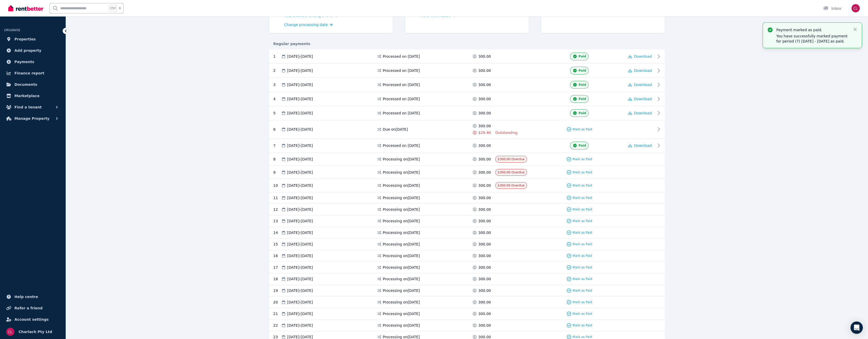  Describe the element at coordinates (832, 8) in the screenshot. I see `div: Inbox` at that location.